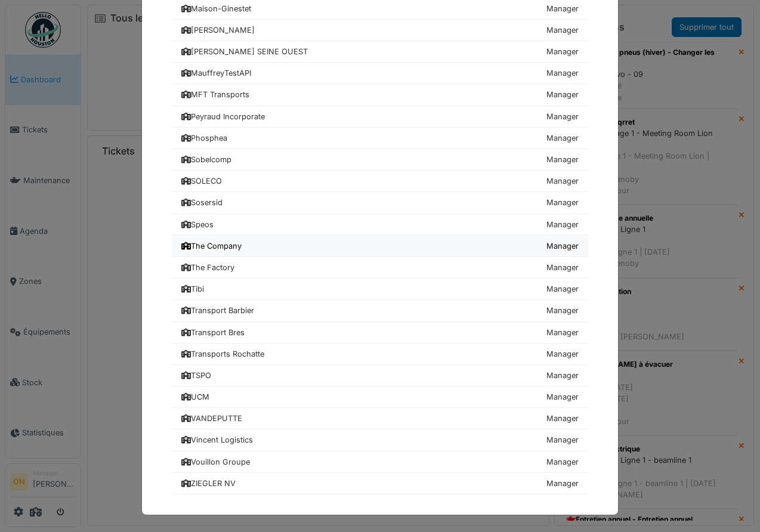 The width and height of the screenshot is (760, 532). I want to click on div: MFT Transports, so click(215, 94).